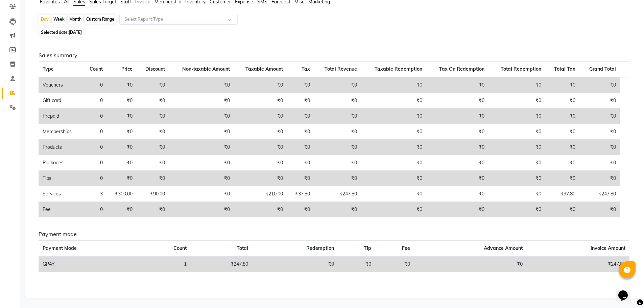  I want to click on span: Tip, so click(367, 248).